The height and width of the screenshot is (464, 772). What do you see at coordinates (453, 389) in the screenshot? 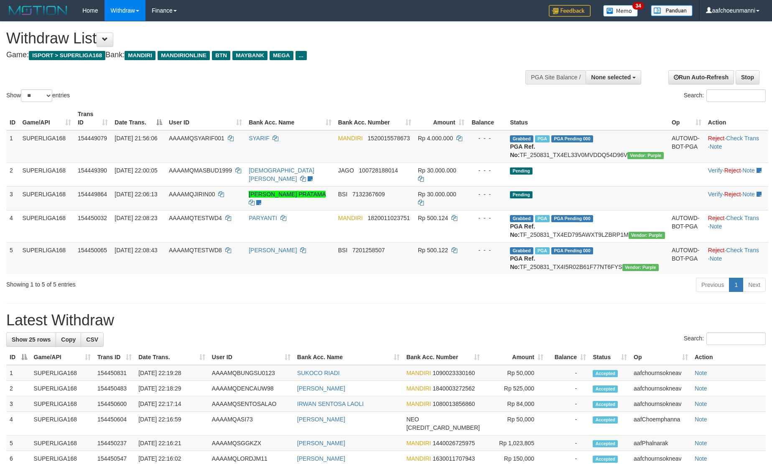
I see `span: Copy 1840003272562 to clipboard` at bounding box center [453, 389].